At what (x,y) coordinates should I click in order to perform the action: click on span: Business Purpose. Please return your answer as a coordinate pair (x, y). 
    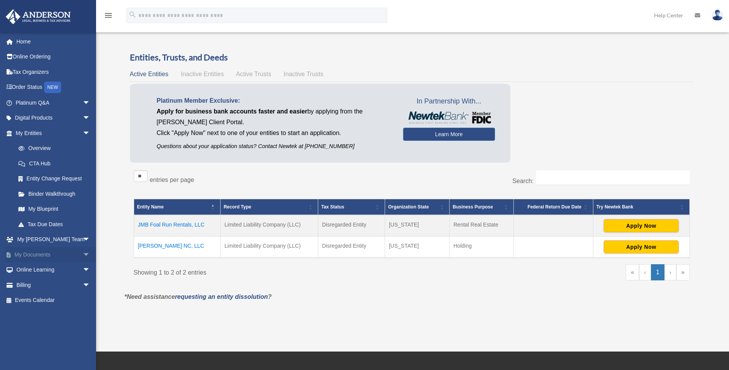
    Looking at the image, I should click on (473, 207).